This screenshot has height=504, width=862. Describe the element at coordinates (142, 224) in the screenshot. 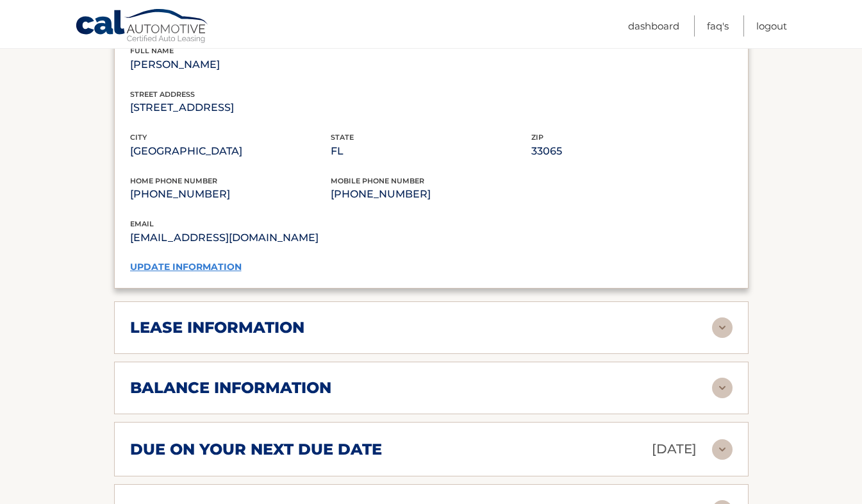

I see `span: email` at that location.